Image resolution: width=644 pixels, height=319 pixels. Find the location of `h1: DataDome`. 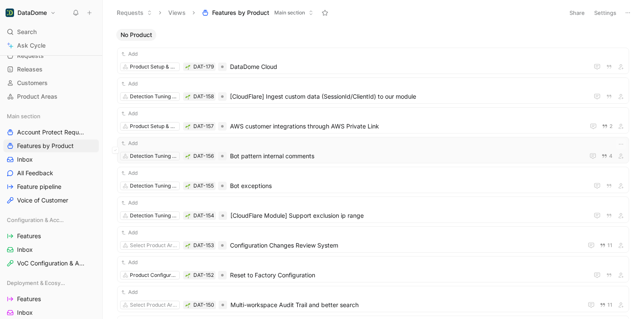

h1: DataDome is located at coordinates (32, 13).